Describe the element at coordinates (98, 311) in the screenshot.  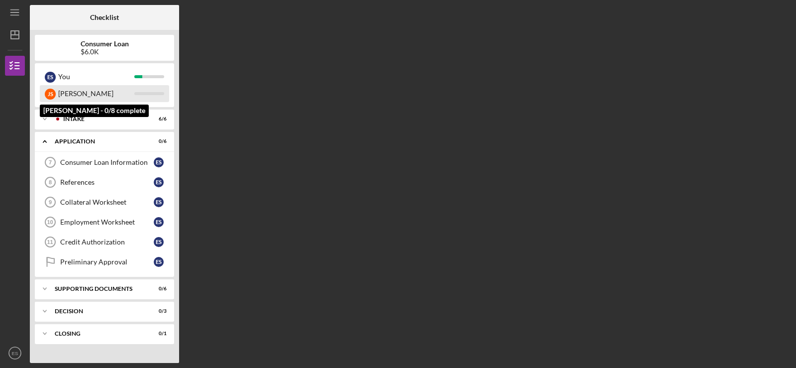
I see `div: Decision` at that location.